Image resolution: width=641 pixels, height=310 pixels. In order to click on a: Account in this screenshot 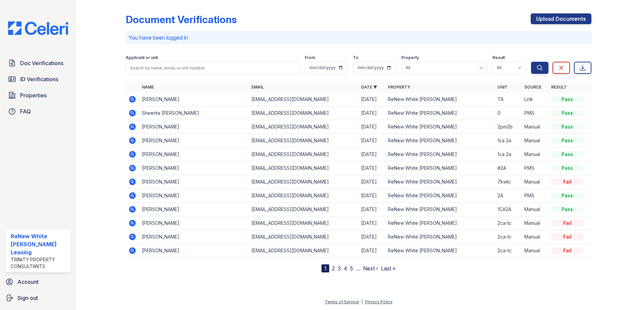, I will do `click(38, 281)`.